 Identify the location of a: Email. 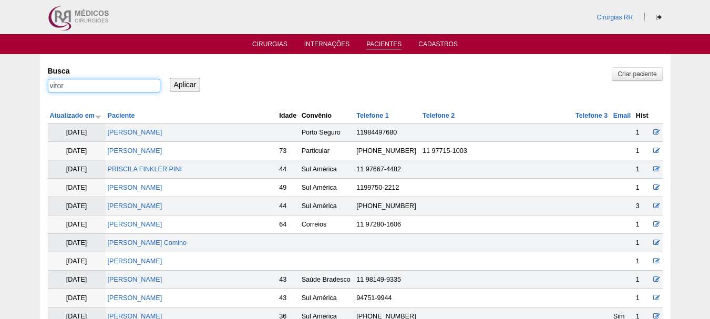
(622, 116).